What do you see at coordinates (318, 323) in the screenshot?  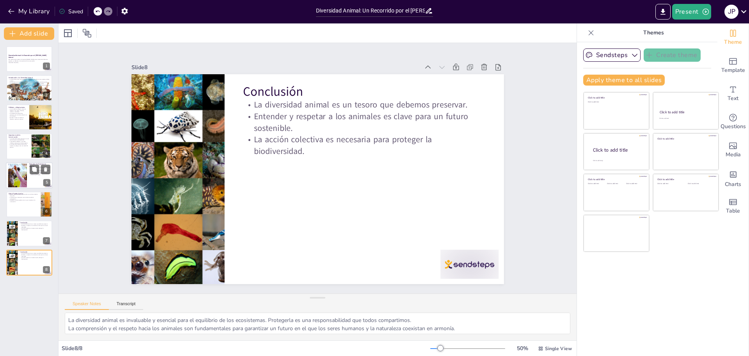 I see `textarea: La diversidad animal es invaluable y esencial para el equilibrio de los ecosistemas. Protegerla e...` at bounding box center [318, 323].